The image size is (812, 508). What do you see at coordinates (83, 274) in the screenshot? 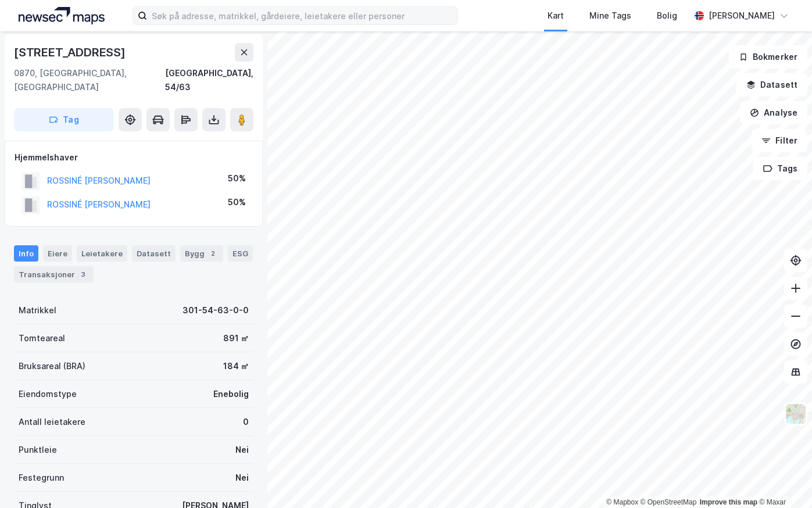
I see `div: 3` at bounding box center [83, 274].